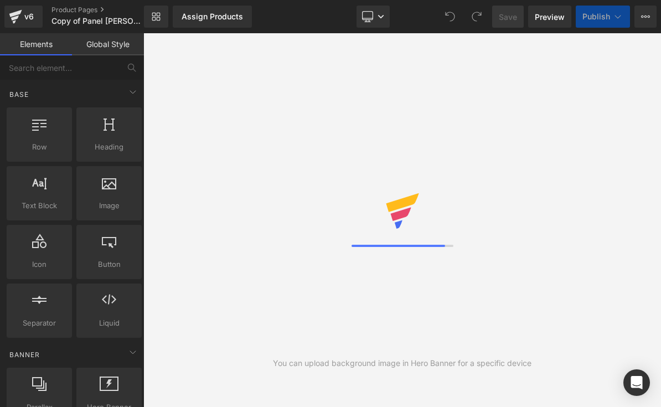 This screenshot has height=407, width=661. I want to click on span: Button, so click(109, 264).